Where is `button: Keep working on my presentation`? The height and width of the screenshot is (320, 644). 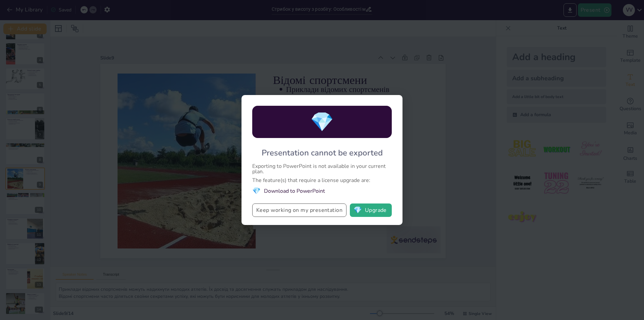
button: Keep working on my presentation is located at coordinates (299, 210).